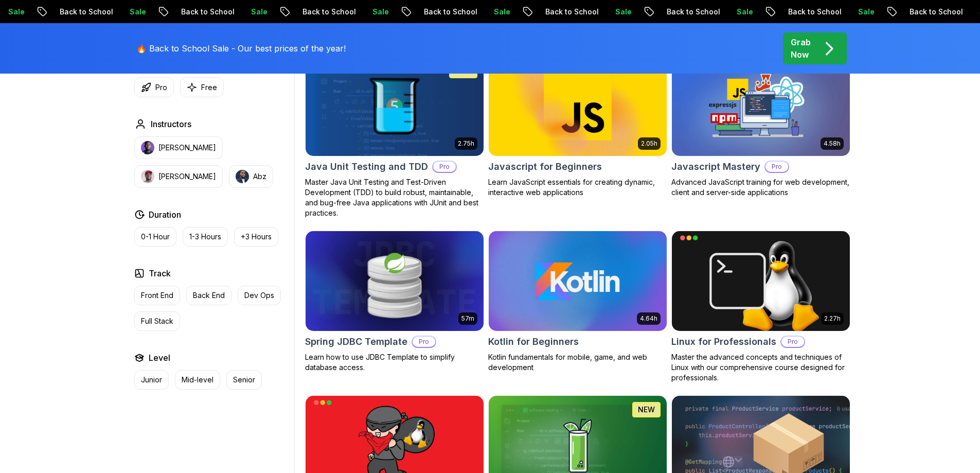 The image size is (980, 473). What do you see at coordinates (578, 362) in the screenshot?
I see `p: Kotlin fundamentals for mobile, game, and web development` at bounding box center [578, 362].